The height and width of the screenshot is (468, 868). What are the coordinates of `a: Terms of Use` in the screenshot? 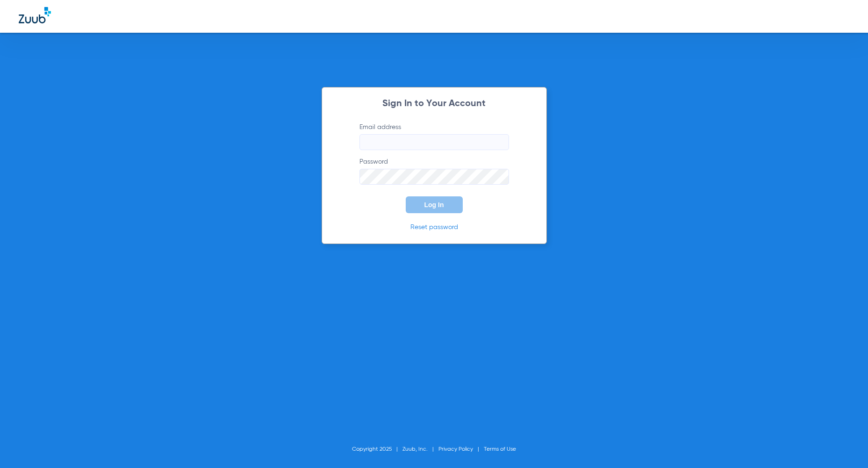 It's located at (500, 450).